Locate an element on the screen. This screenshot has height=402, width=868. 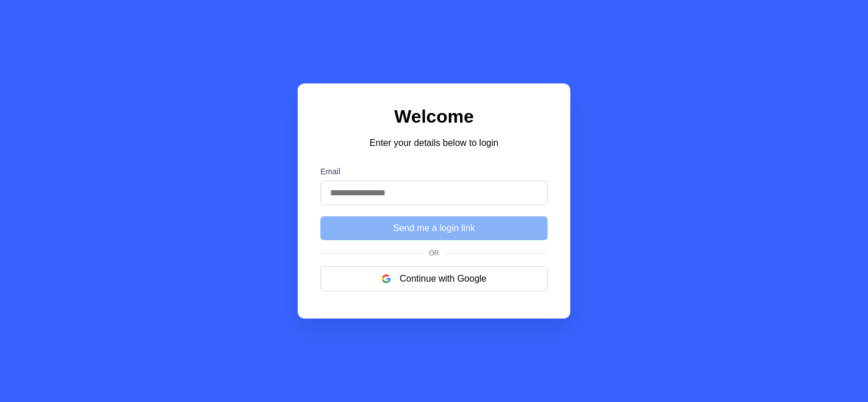
p: Enter your details below to login is located at coordinates (434, 143).